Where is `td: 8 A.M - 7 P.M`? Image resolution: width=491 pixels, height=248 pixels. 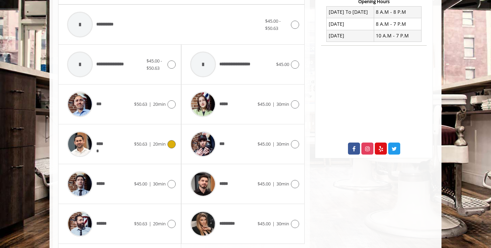
td: 8 A.M - 7 P.M is located at coordinates (397, 24).